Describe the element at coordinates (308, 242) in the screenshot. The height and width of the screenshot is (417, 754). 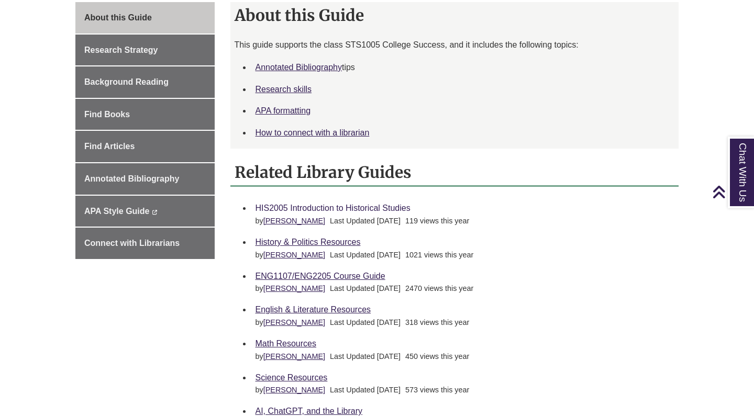
I see `a: History & Politics Resources` at that location.